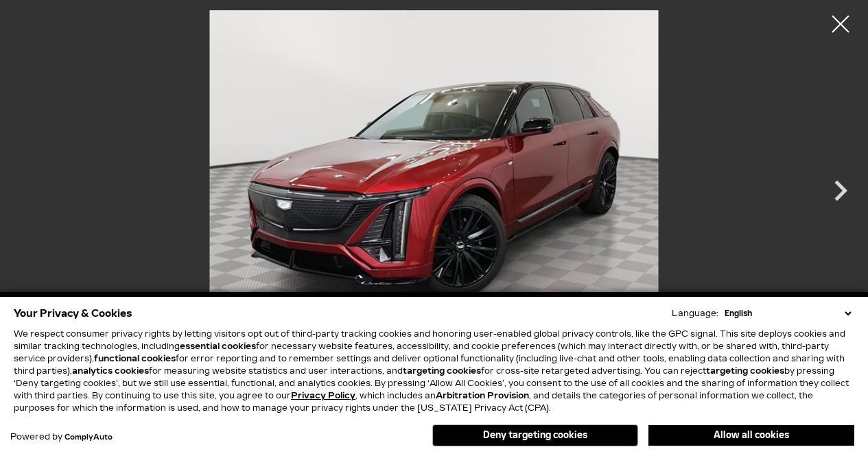  What do you see at coordinates (61, 437) in the screenshot?
I see `div: Powered by` at bounding box center [61, 437].